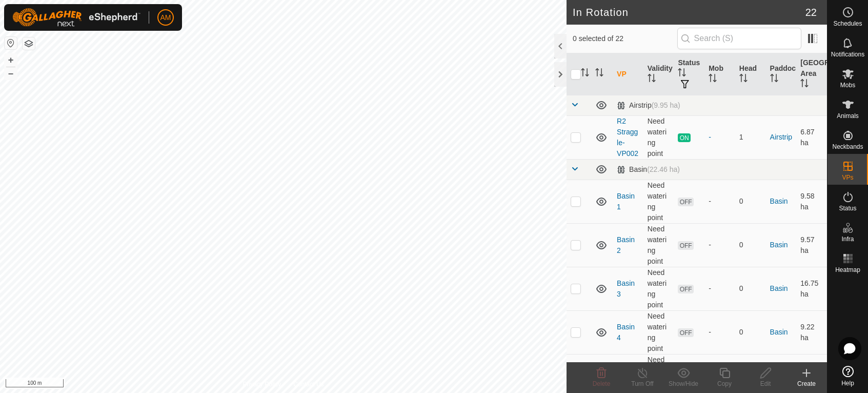  I want to click on div: Edit, so click(766, 383).